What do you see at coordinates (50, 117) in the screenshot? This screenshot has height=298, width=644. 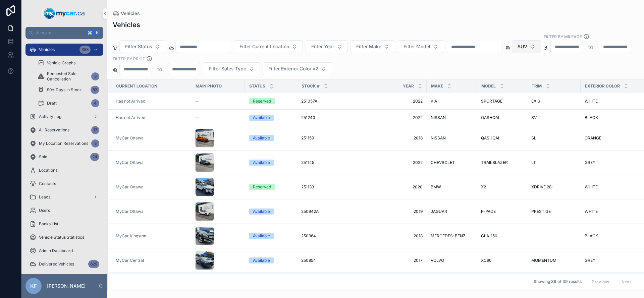 I see `span: Activity Log` at bounding box center [50, 117].